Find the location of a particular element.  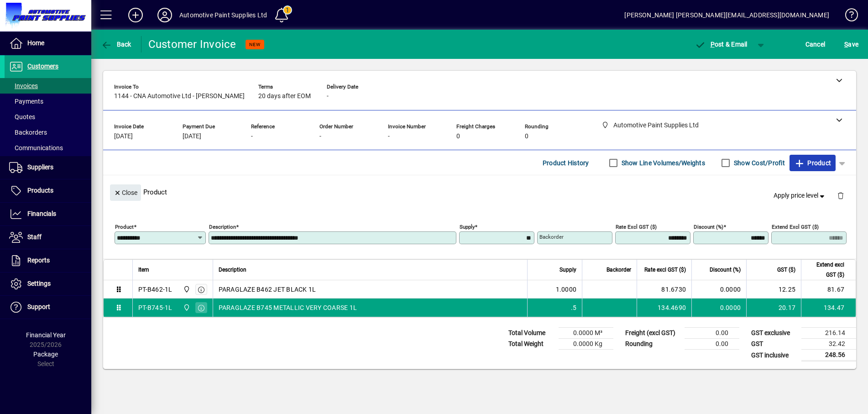

label: Show Cost/Profit is located at coordinates (758, 163).